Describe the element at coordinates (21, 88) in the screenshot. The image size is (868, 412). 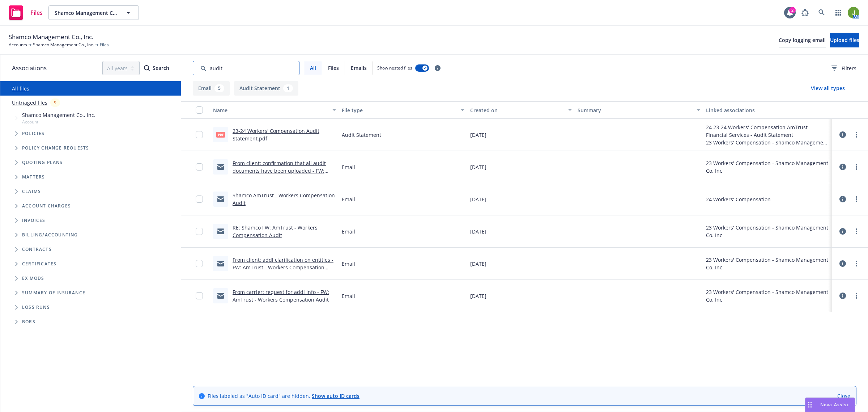
I see `a: All files` at that location.